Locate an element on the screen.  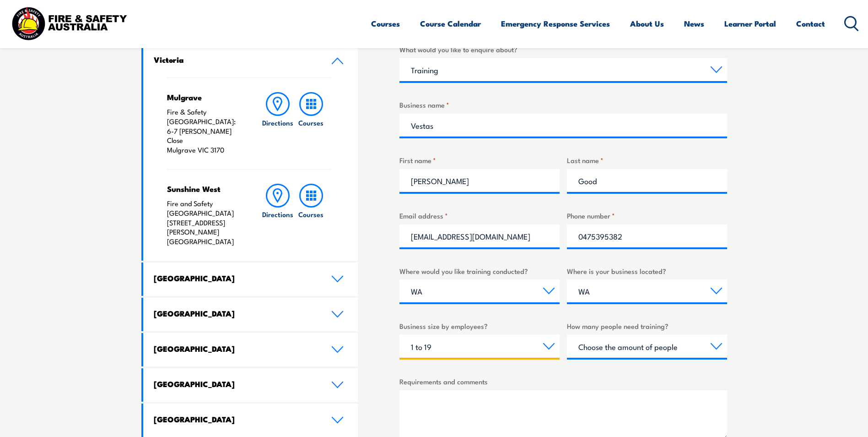
label: Business name is located at coordinates (563, 105).